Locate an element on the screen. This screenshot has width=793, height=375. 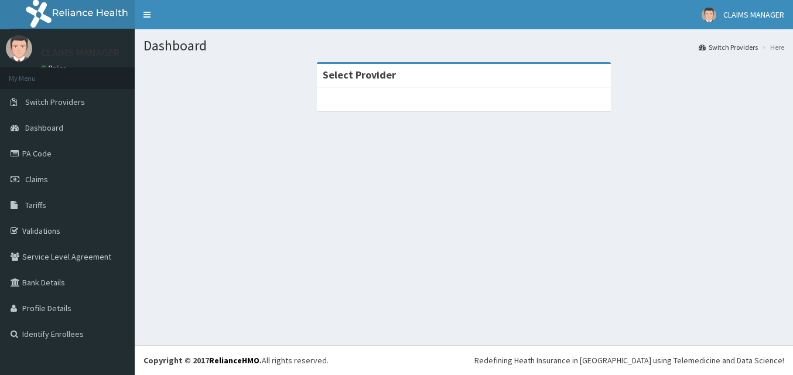
span: CLAIMS MANAGER is located at coordinates (754, 15).